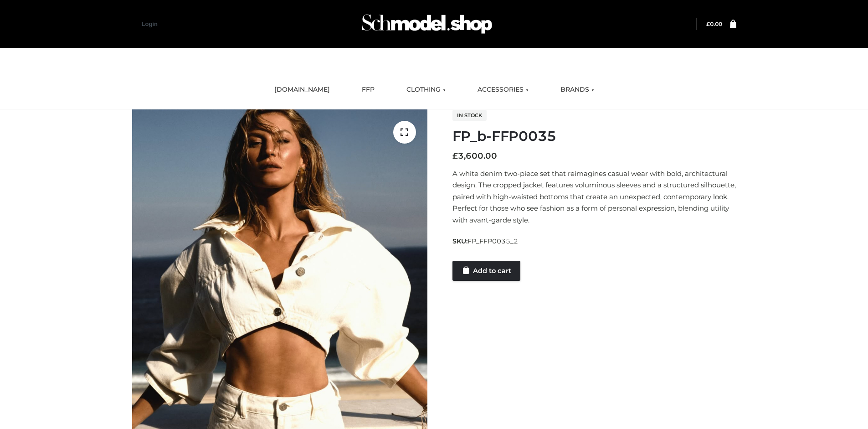 The height and width of the screenshot is (429, 868). Describe the element at coordinates (426, 90) in the screenshot. I see `a: CLOTHING` at that location.